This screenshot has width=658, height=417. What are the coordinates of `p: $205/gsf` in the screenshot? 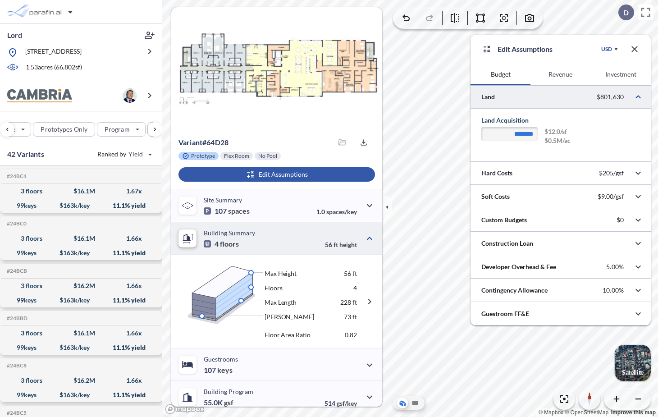 It's located at (611, 173).